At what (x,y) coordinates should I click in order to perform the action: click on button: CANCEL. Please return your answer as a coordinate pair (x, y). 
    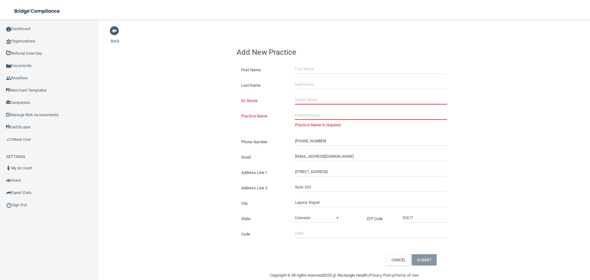
    Looking at the image, I should click on (399, 260).